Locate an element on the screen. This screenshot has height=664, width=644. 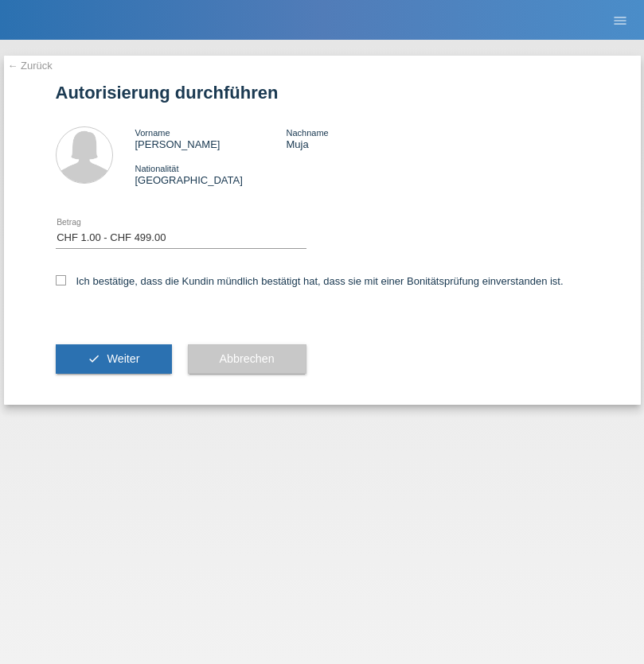
div: Muja is located at coordinates (362, 139).